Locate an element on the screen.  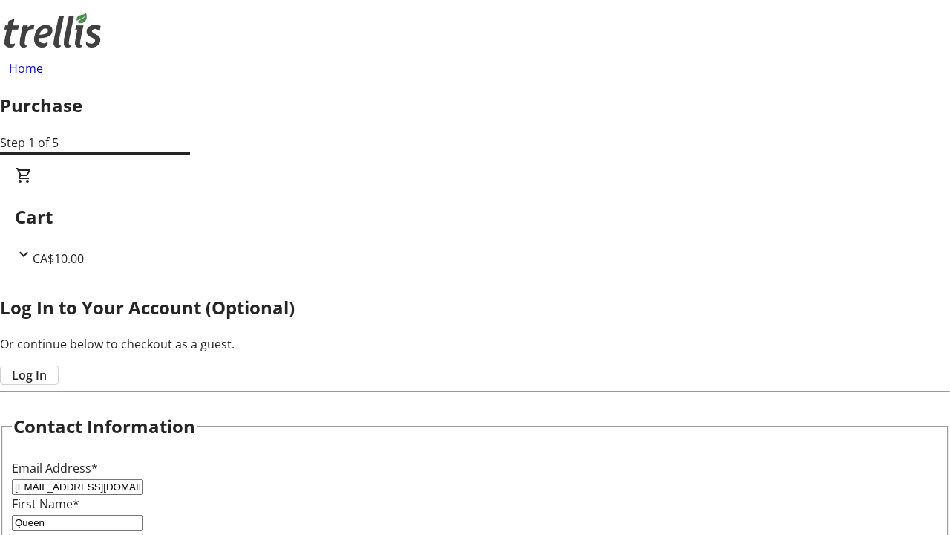
span: CA$10.00 is located at coordinates (58, 258).